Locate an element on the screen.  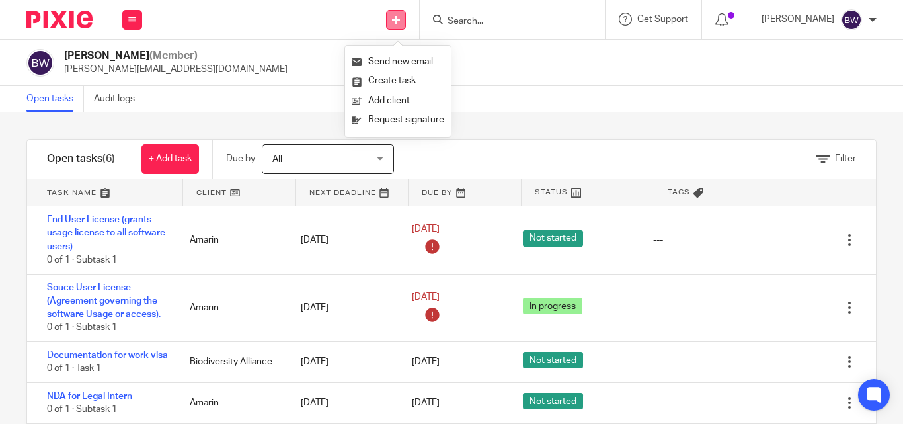
a: Create task is located at coordinates (398, 81).